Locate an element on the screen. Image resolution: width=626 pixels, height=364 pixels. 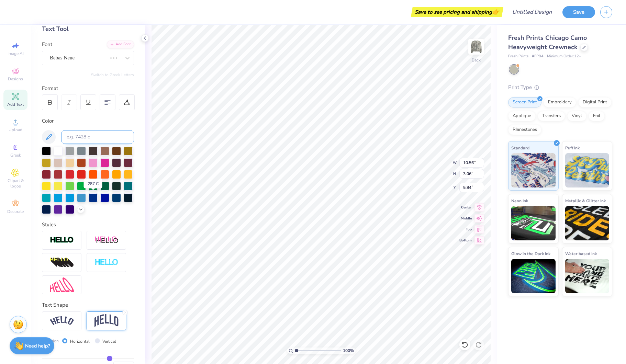
span: Image AI is located at coordinates (15, 54).